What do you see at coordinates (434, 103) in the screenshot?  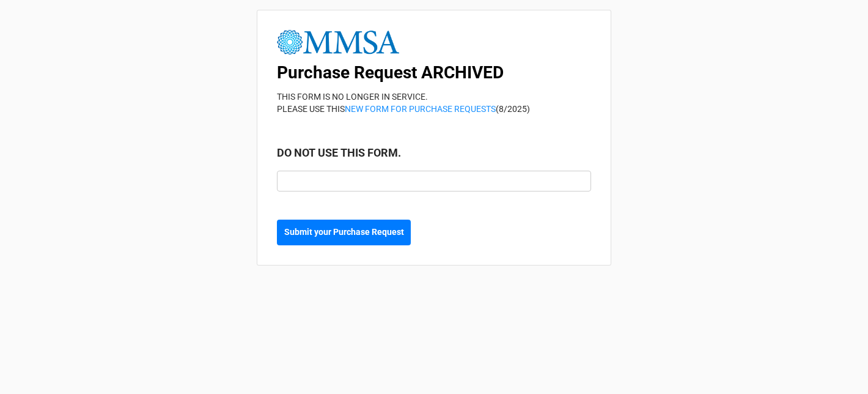 I see `p: THIS FORM IS NO LONGER IN SERVICE. PLEASE USE THIS (8/2025)` at bounding box center [434, 103].